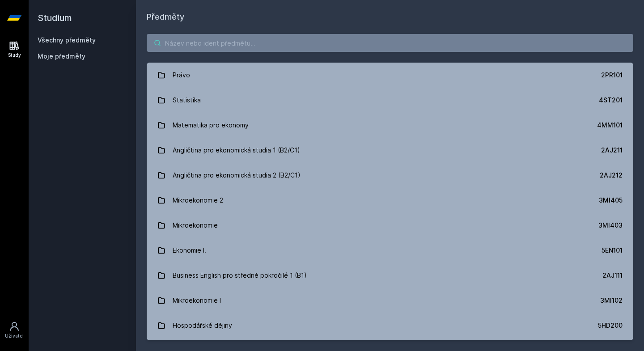 This screenshot has width=644, height=351. What do you see at coordinates (390, 226) in the screenshot?
I see `a: Mikroekonomie 3MI403` at bounding box center [390, 226].